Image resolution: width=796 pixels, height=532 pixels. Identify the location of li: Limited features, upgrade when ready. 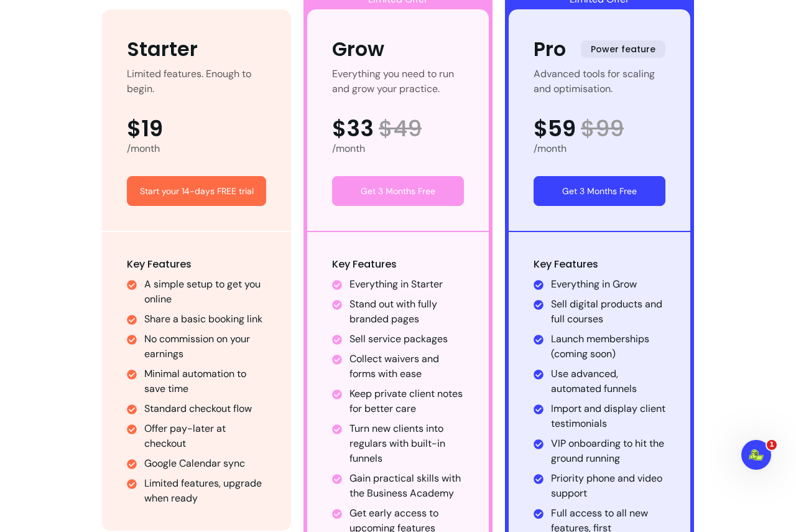
(205, 491).